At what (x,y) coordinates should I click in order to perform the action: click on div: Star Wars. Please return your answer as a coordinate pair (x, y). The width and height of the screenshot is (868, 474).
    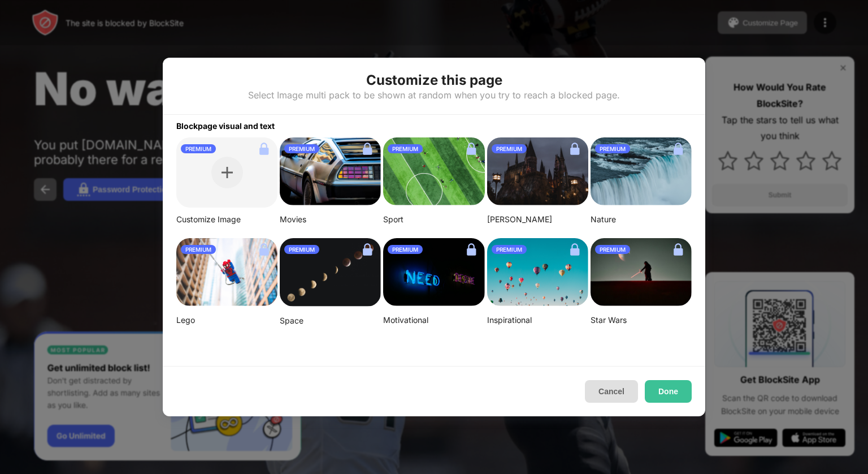
    Looking at the image, I should click on (641, 320).